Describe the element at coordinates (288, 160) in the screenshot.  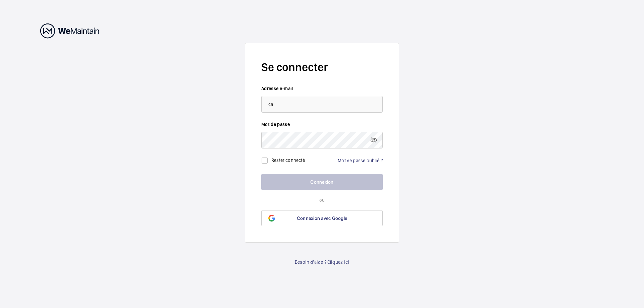
I see `label: Rester connecté` at that location.